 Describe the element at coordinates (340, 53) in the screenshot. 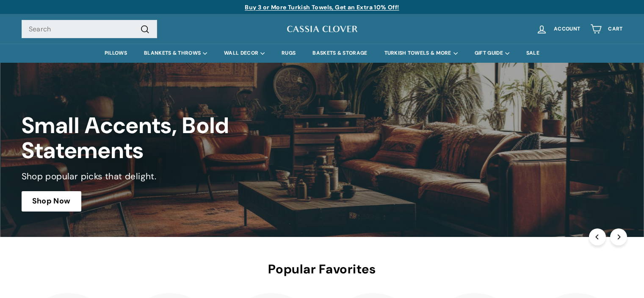

I see `a: BASKETS & STORAGE` at that location.